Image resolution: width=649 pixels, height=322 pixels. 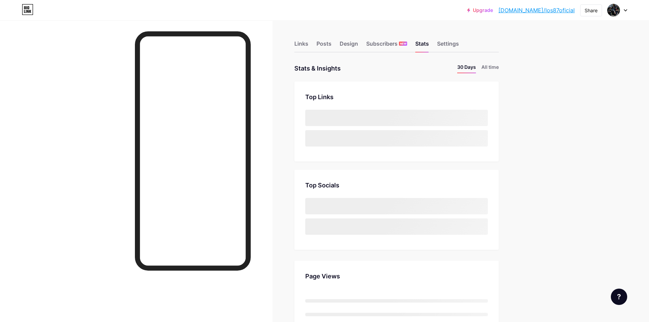 What do you see at coordinates (396, 97) in the screenshot?
I see `div: Top Links` at bounding box center [396, 97].